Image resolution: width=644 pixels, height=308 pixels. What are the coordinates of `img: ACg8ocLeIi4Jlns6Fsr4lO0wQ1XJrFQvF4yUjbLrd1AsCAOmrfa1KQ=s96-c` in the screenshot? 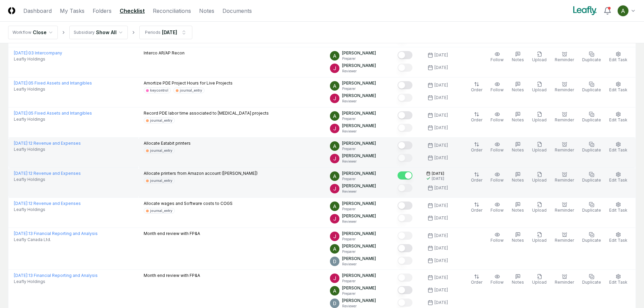 It's located at (335, 261).